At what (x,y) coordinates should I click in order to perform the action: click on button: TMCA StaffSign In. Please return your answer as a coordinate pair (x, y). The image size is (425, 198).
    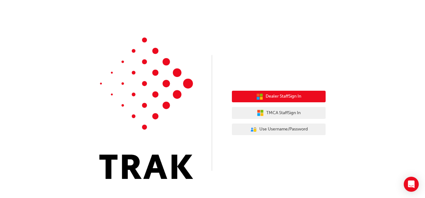
    Looking at the image, I should click on (279, 113).